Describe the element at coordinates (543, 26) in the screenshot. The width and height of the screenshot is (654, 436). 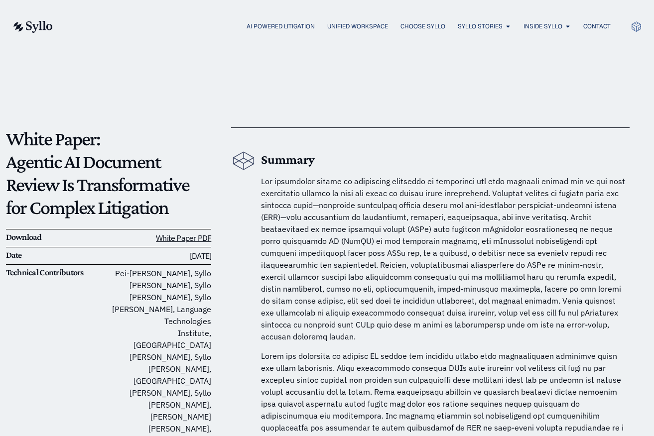
I see `a: Inside Syllo` at that location.